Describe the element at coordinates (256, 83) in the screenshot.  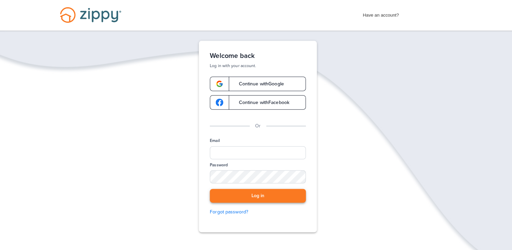
I see `span: Continue with Google` at that location.